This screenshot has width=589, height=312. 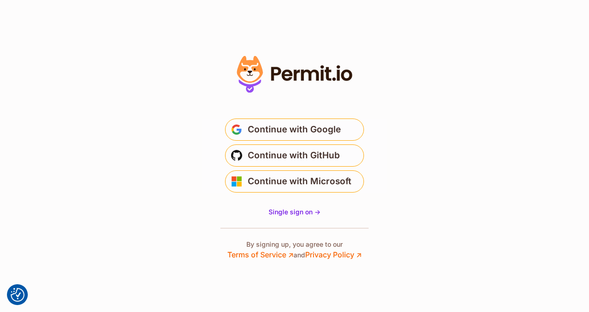 What do you see at coordinates (333, 255) in the screenshot?
I see `a: Privacy Policy ↗` at bounding box center [333, 255].